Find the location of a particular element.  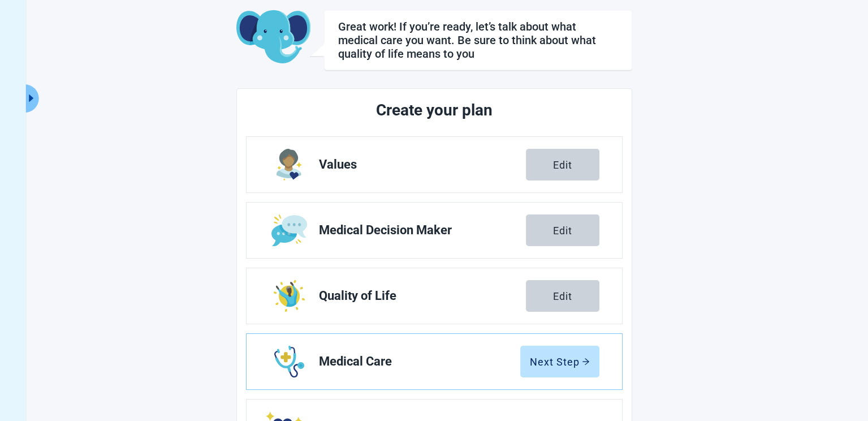

div: Next Step is located at coordinates (560, 362).